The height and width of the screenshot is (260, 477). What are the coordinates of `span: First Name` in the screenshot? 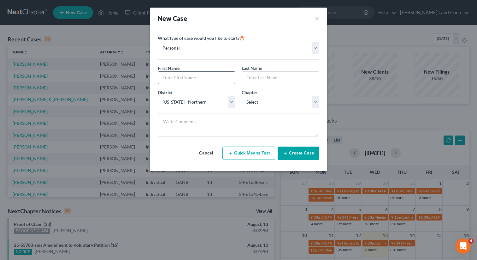 It's located at (168, 68).